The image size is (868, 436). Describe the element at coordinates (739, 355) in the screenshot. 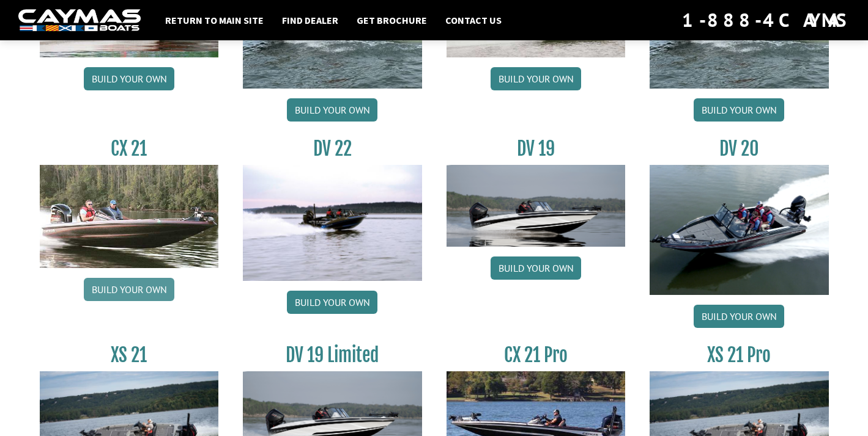

I see `h3: XS 21 Pro` at that location.